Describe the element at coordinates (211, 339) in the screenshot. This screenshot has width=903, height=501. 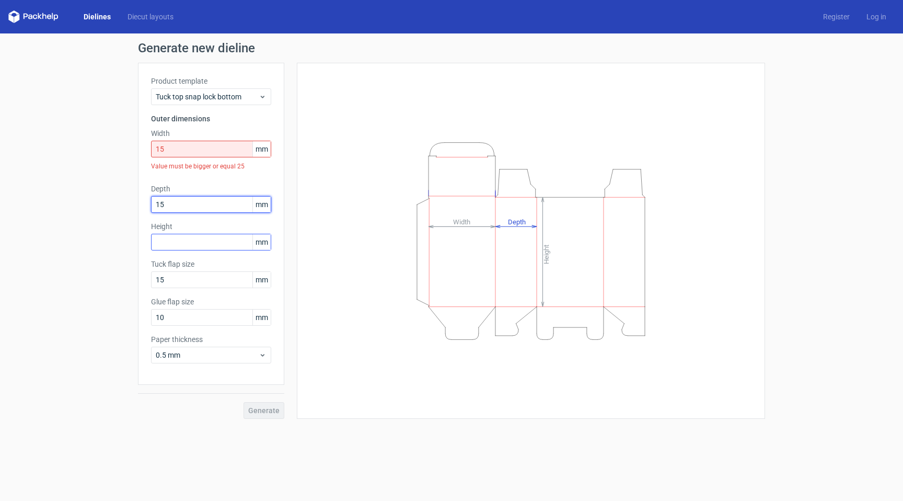
I see `label: Paper thickness` at that location.